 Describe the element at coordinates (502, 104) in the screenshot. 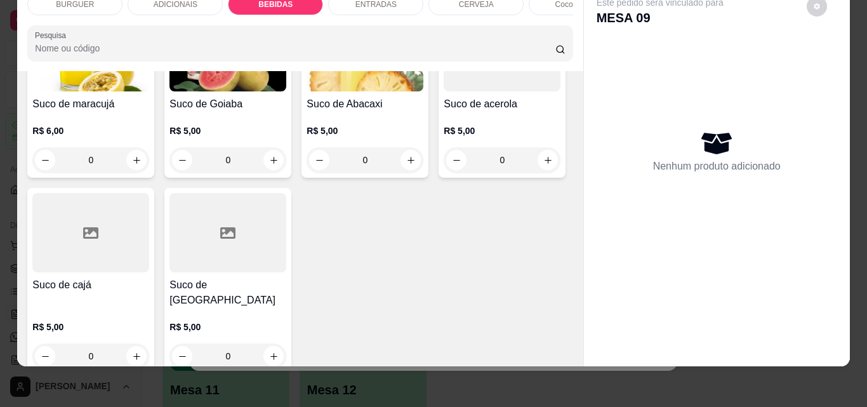

I see `h4: Suco de acerola` at that location.